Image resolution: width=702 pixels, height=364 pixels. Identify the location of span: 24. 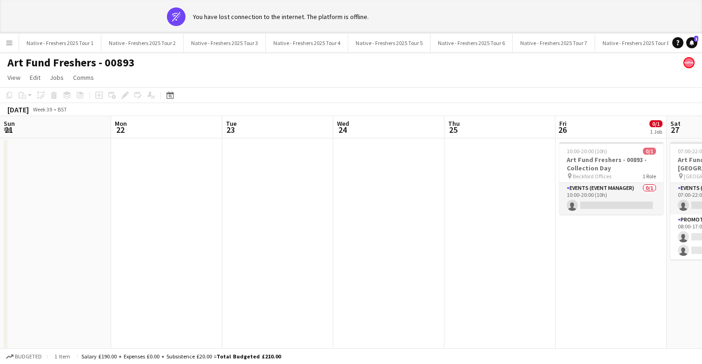
(342, 130).